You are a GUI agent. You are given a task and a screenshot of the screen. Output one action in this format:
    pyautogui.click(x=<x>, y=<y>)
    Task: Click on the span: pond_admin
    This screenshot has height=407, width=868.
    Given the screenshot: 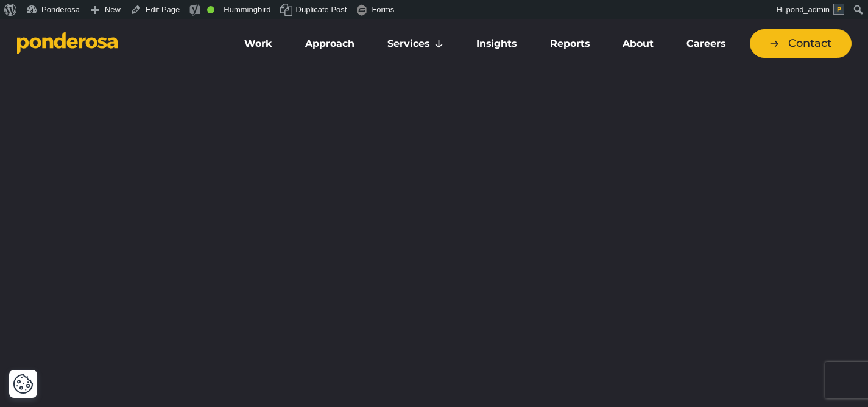 What is the action you would take?
    pyautogui.click(x=807, y=9)
    